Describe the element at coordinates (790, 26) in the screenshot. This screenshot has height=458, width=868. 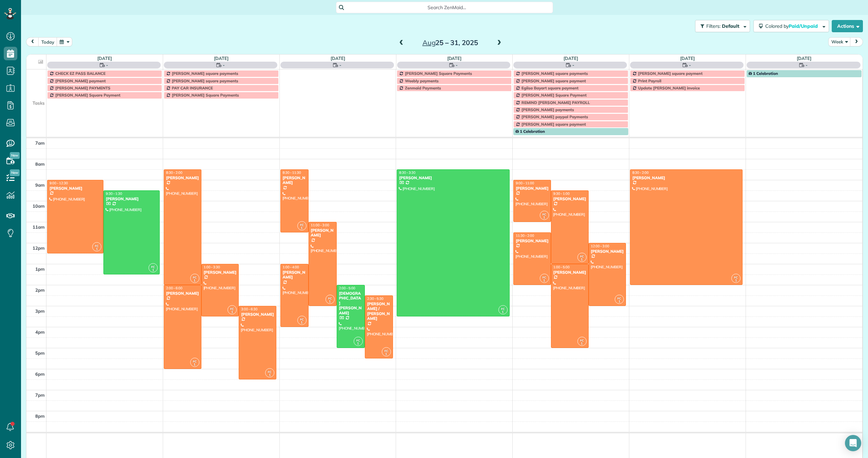
I see `button: Colored byPaid/Unpaid` at that location.